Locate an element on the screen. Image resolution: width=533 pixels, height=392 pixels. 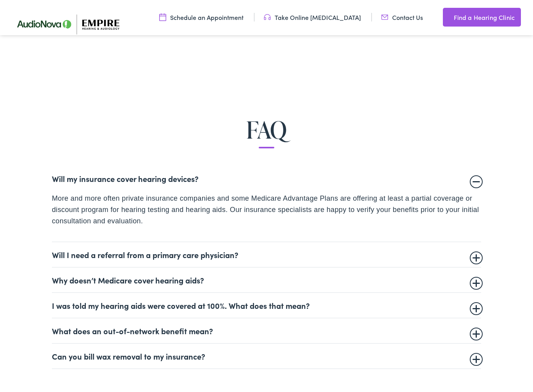
summary: I was told my hearing aids were covered at 100%. What does that mean? is located at coordinates (266, 305).